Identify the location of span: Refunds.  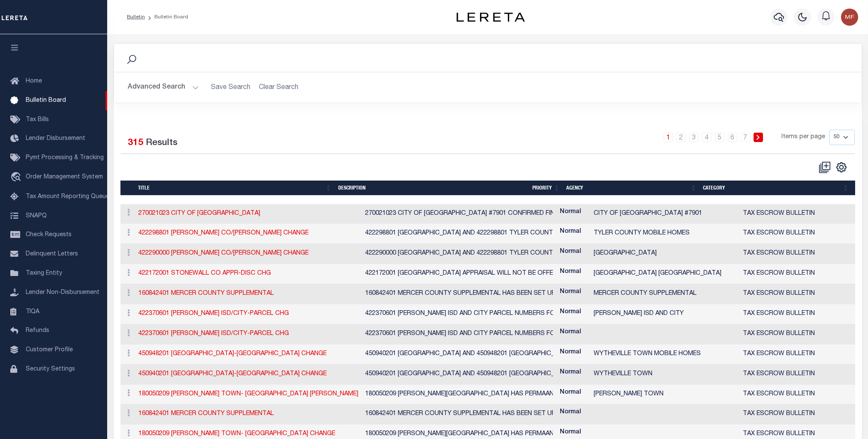
(38, 331).